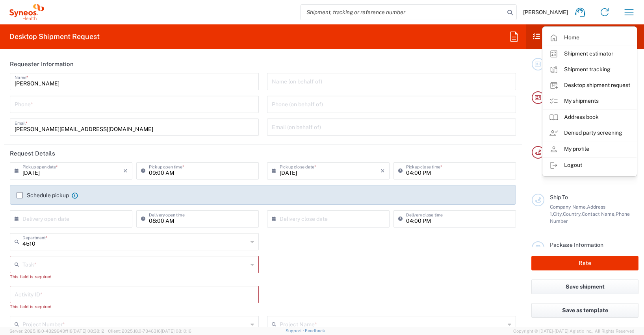 Image resolution: width=644 pixels, height=335 pixels. Describe the element at coordinates (589, 117) in the screenshot. I see `a: Address book` at that location.